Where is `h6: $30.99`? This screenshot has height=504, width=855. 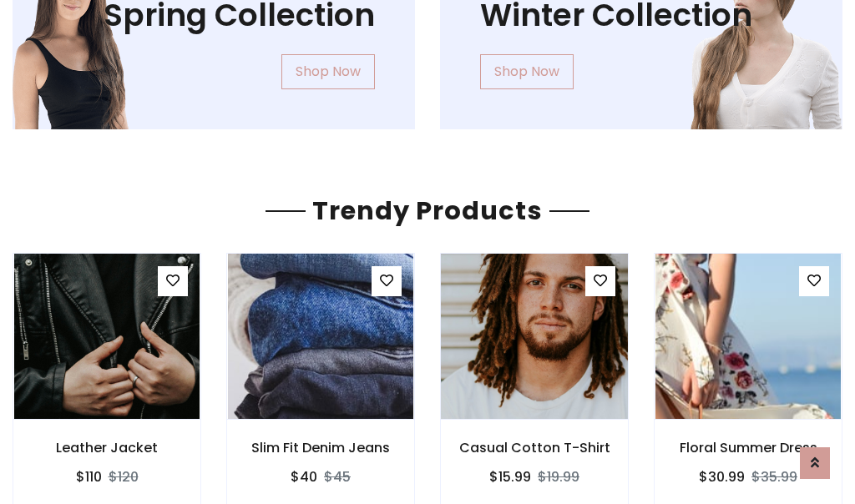
h6: $30.99 is located at coordinates (722, 477).